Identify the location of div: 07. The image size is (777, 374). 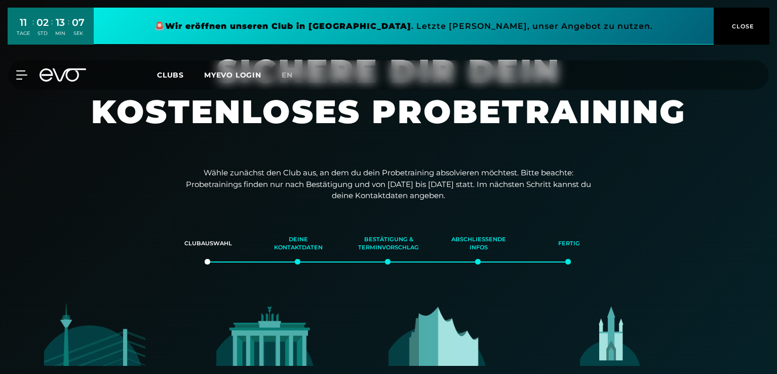
(78, 22).